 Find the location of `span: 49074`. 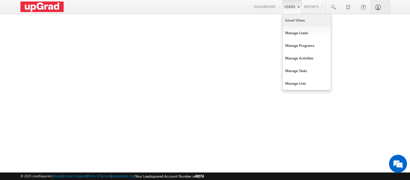

span: 49074 is located at coordinates (199, 176).